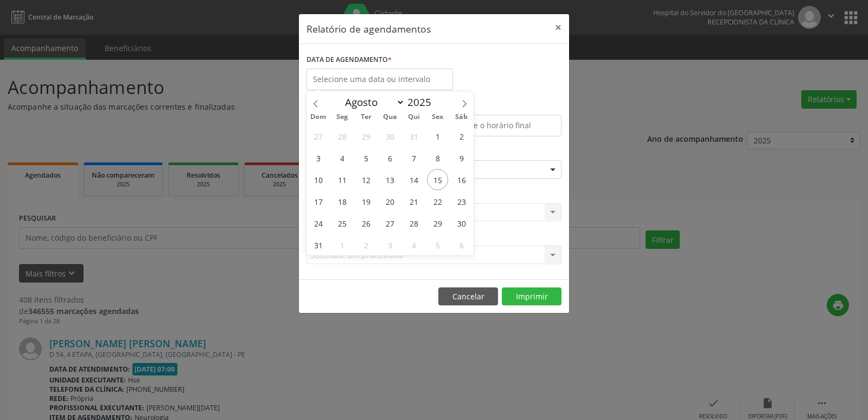 Image resolution: width=868 pixels, height=420 pixels. I want to click on span: Agosto 21, 2025, so click(414, 201).